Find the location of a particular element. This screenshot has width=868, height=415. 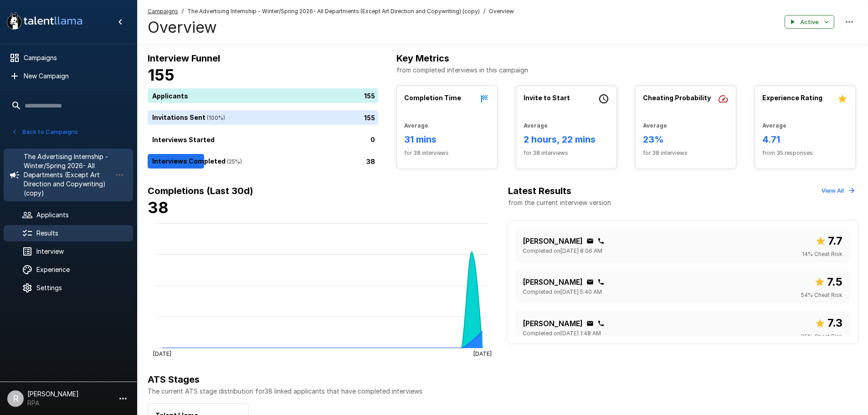

span: 14 % Cheat Risk is located at coordinates (822, 254).